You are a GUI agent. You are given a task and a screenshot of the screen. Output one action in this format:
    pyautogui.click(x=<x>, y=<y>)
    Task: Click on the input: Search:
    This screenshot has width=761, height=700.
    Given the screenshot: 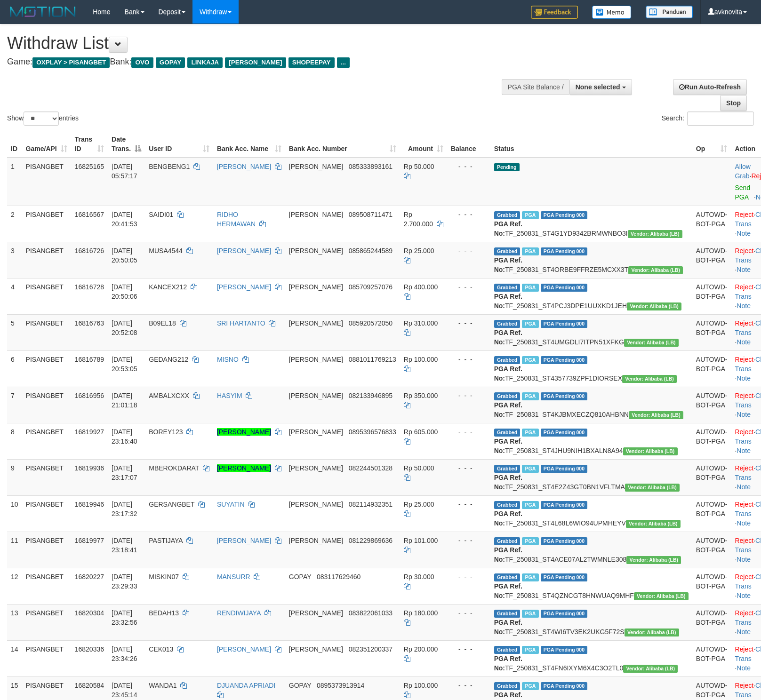 What is the action you would take?
    pyautogui.click(x=721, y=119)
    